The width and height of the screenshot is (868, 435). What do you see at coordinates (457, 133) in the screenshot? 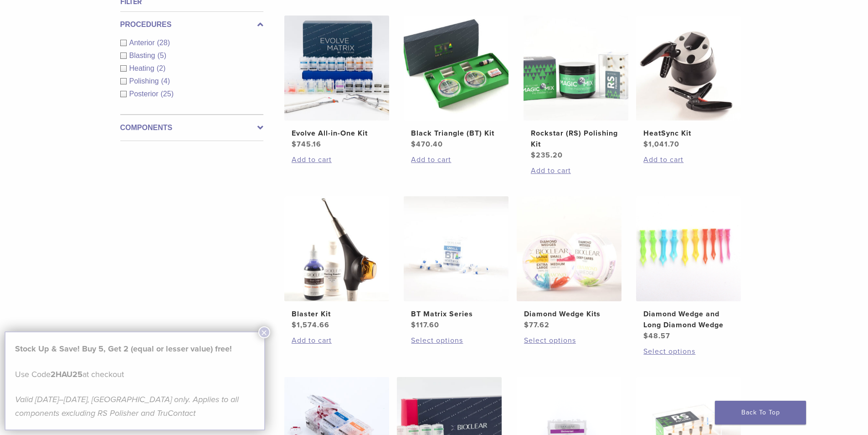
I see `h2: Black Triangle (BT) Kit` at bounding box center [457, 133].